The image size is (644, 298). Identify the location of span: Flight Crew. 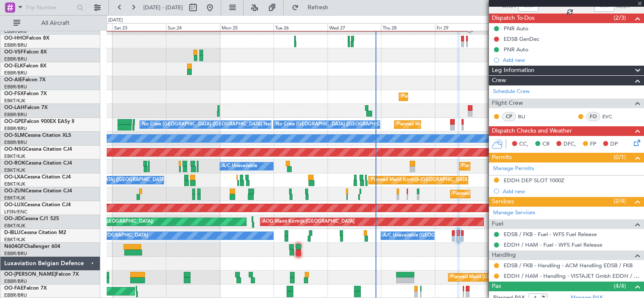
(507, 103).